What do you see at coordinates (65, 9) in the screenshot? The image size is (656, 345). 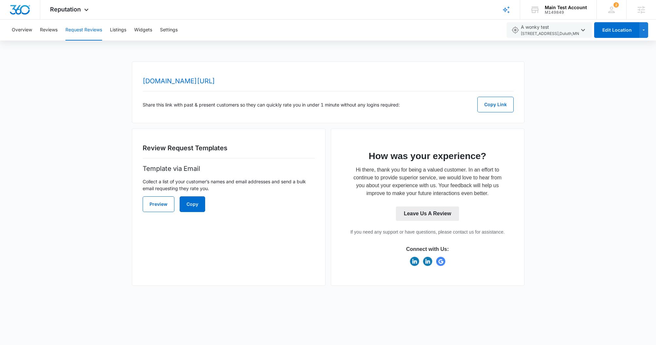 I see `span: Reputation` at bounding box center [65, 9].